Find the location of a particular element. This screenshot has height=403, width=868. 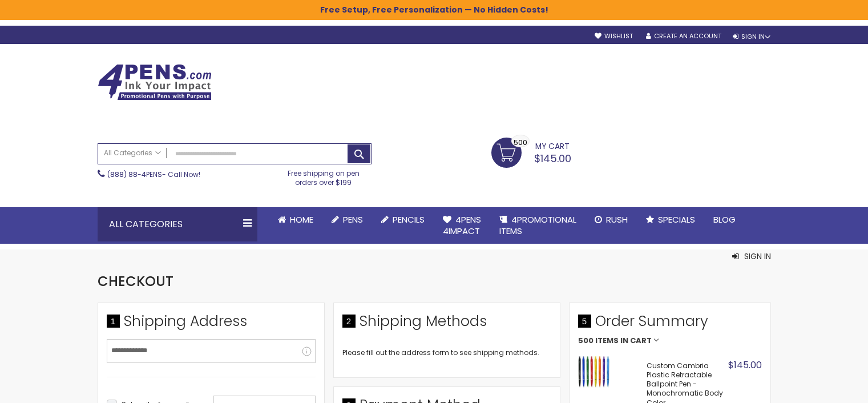

a: Home is located at coordinates (296, 220).